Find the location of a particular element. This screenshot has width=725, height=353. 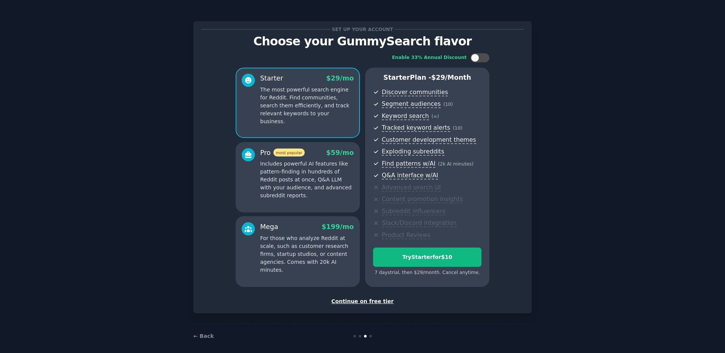

span: Content promotion insights is located at coordinates (422, 199).